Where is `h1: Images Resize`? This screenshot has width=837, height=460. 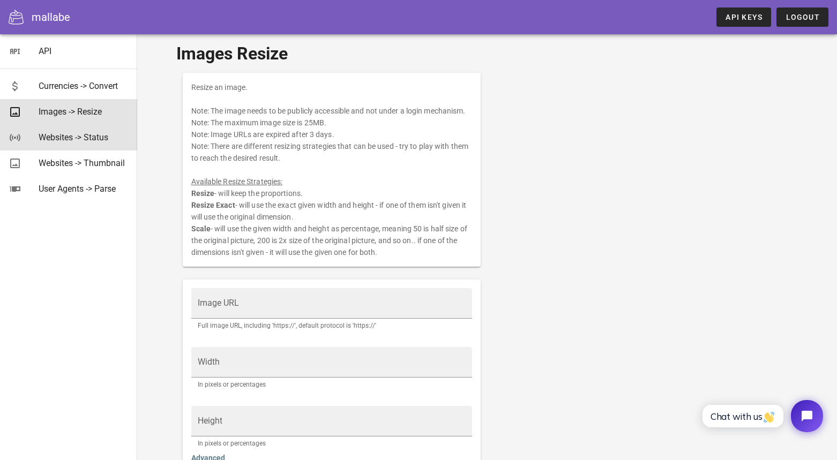 h1: Images Resize is located at coordinates (487, 54).